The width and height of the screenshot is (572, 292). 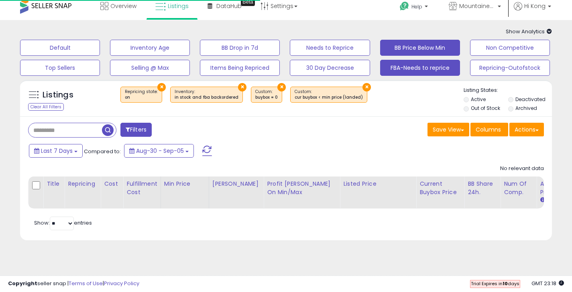 What do you see at coordinates (416, 6) in the screenshot?
I see `span: Help` at bounding box center [416, 6].